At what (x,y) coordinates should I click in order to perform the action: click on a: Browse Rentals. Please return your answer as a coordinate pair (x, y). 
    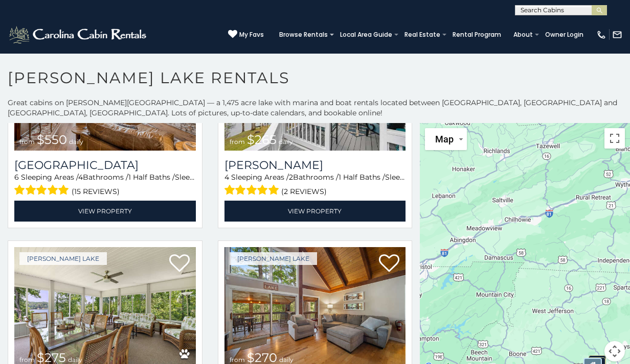
    Looking at the image, I should click on (303, 35).